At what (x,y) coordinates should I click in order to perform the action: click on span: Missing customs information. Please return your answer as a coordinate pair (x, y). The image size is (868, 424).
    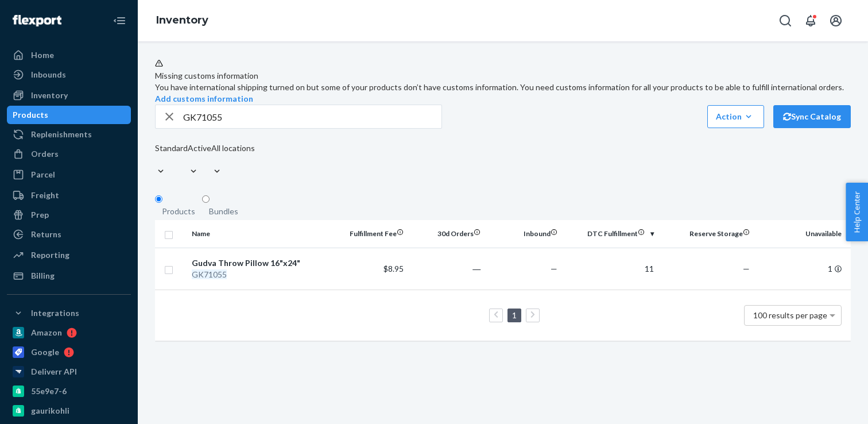
    Looking at the image, I should click on (207, 75).